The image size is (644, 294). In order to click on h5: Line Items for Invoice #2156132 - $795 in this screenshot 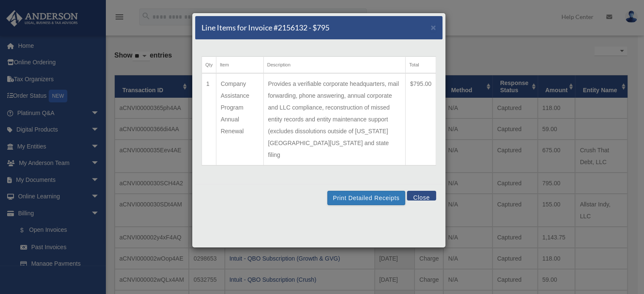, I will do `click(266, 27)`.